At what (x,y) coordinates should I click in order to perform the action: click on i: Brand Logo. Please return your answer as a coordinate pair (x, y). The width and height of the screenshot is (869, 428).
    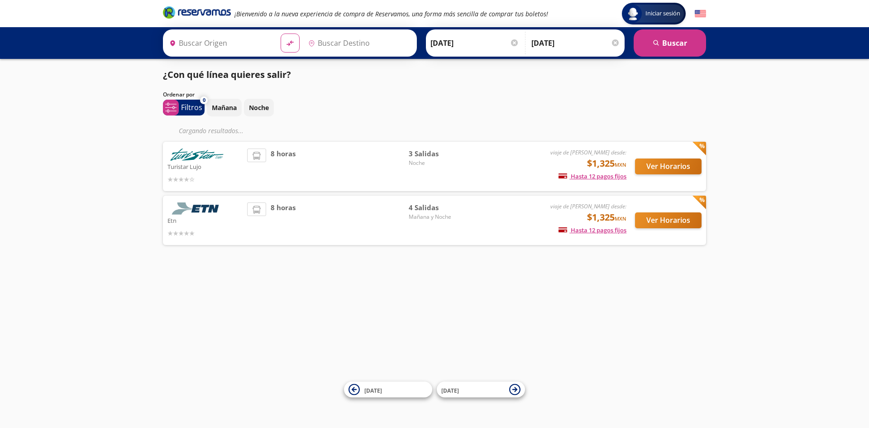
    Looking at the image, I should click on (197, 12).